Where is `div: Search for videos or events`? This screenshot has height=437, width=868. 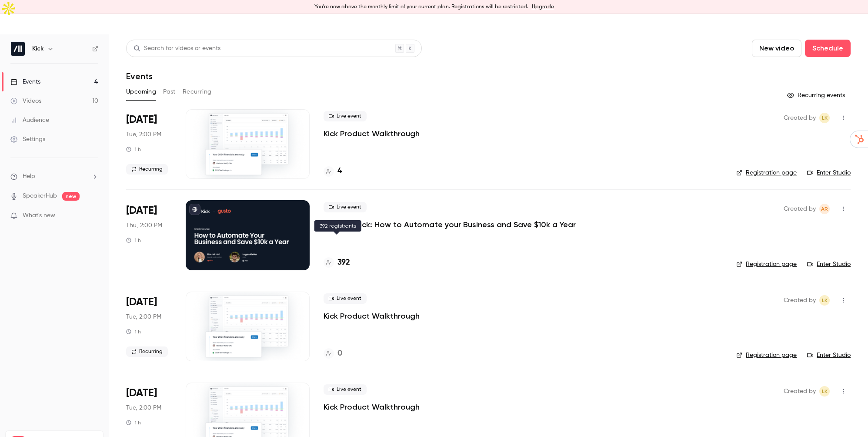 div: Search for videos or events is located at coordinates (177, 48).